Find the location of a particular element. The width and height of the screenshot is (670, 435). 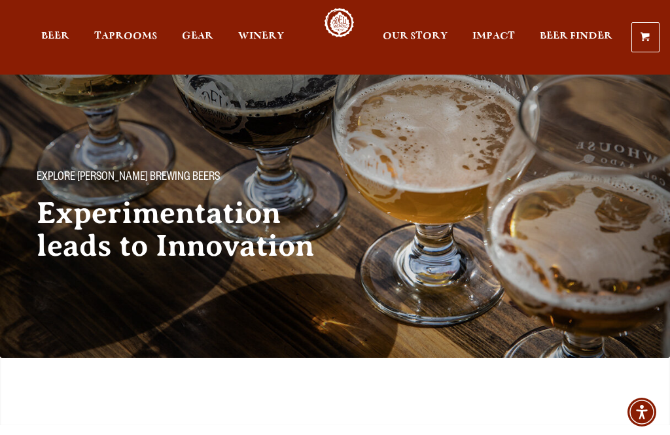

span: Our Story is located at coordinates (415, 36).